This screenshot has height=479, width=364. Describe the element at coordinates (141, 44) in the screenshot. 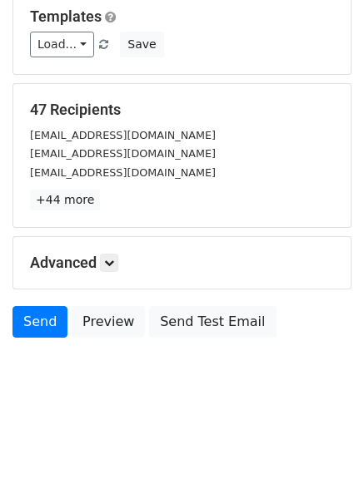

I see `button: Save` at that location.